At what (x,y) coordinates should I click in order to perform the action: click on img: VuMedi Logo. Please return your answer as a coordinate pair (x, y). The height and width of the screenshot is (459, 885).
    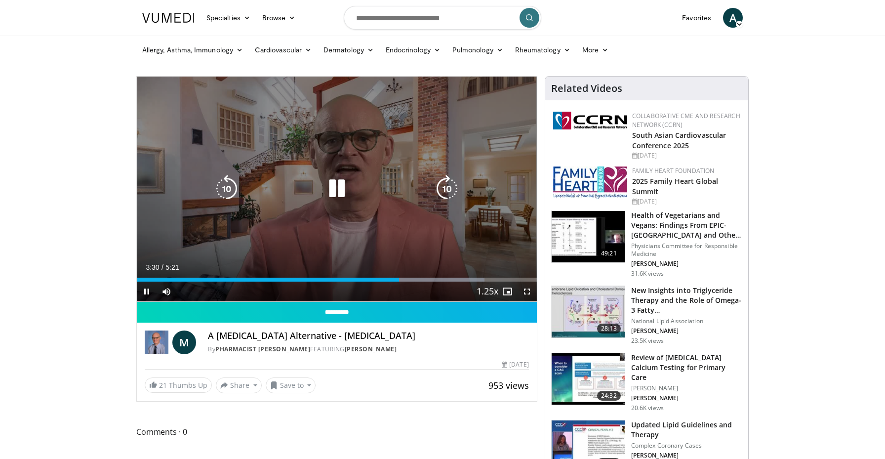
    Looking at the image, I should click on (168, 18).